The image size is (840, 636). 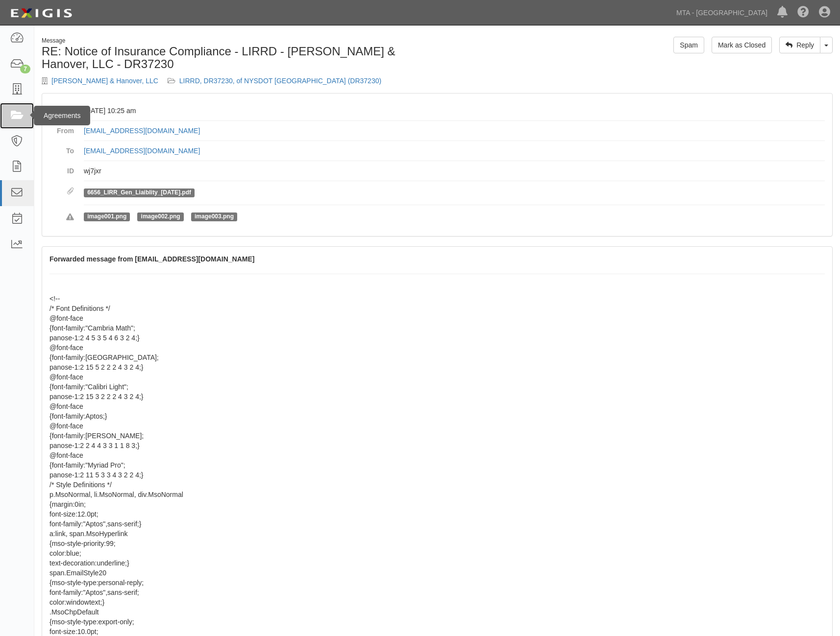 What do you see at coordinates (214, 217) in the screenshot?
I see `span: image003.png` at bounding box center [214, 217].